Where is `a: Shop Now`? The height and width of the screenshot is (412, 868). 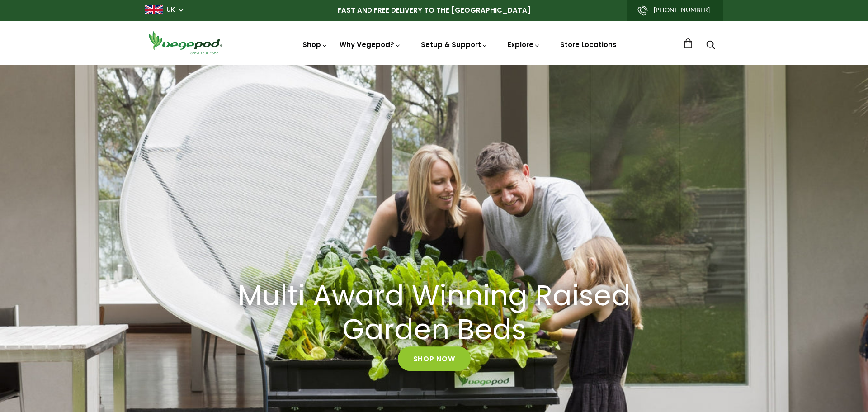
a: Shop Now is located at coordinates (434, 359).